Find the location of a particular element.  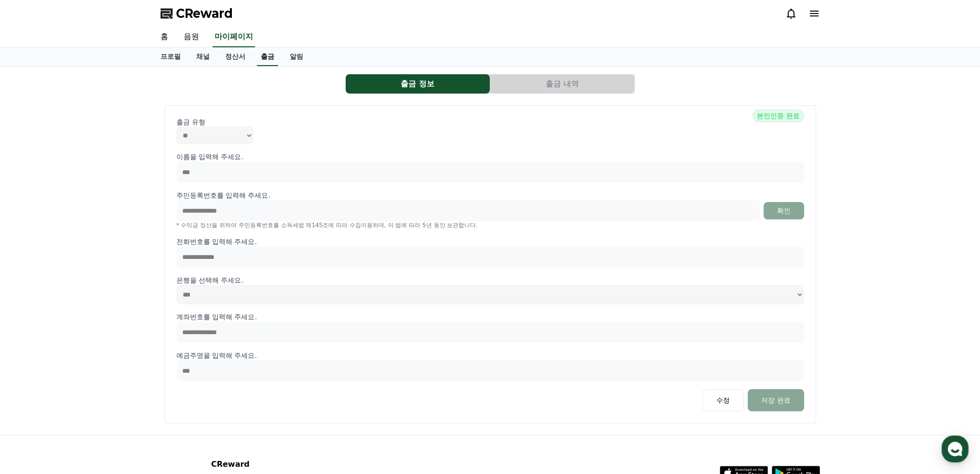

p: 주민등록번호를 입력해 주세요. is located at coordinates (223, 195).